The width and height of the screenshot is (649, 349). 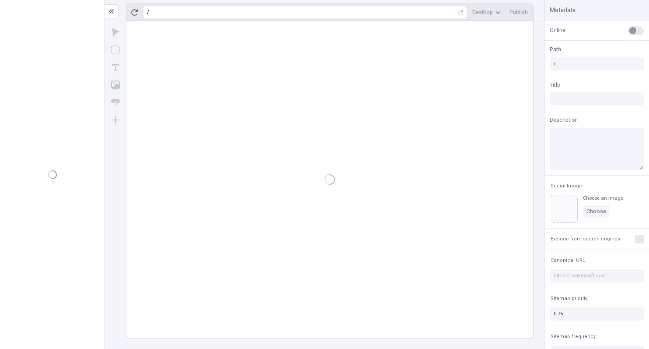 I want to click on span: Canonical URL, so click(x=568, y=260).